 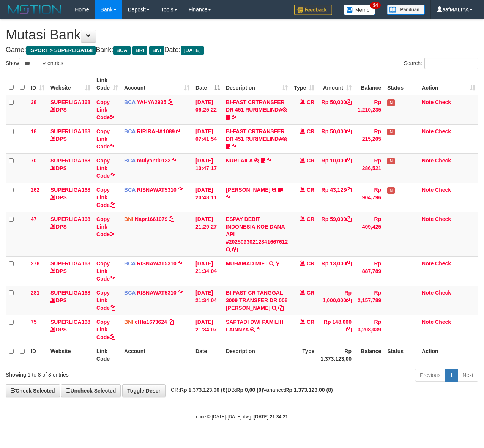 I want to click on span: 281, so click(x=35, y=293).